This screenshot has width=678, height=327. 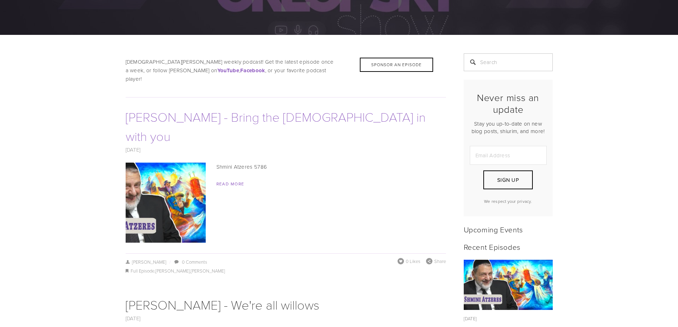 I want to click on span: Sign Up, so click(x=508, y=180).